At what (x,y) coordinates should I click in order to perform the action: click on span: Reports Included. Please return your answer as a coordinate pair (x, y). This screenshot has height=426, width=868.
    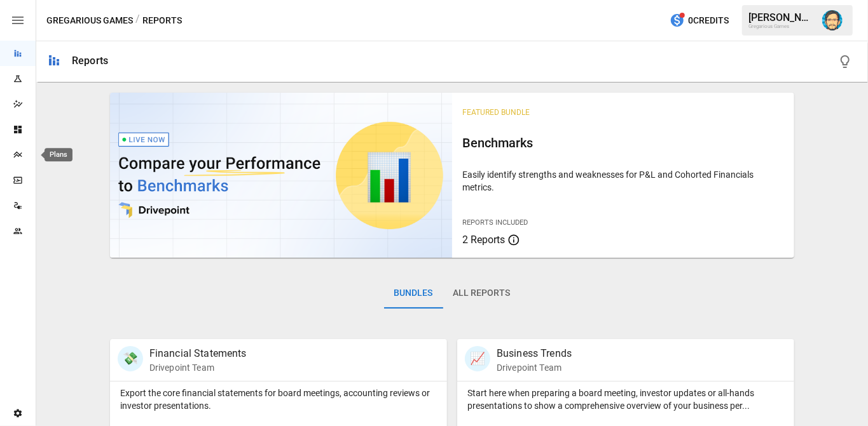
    Looking at the image, I should click on (495, 222).